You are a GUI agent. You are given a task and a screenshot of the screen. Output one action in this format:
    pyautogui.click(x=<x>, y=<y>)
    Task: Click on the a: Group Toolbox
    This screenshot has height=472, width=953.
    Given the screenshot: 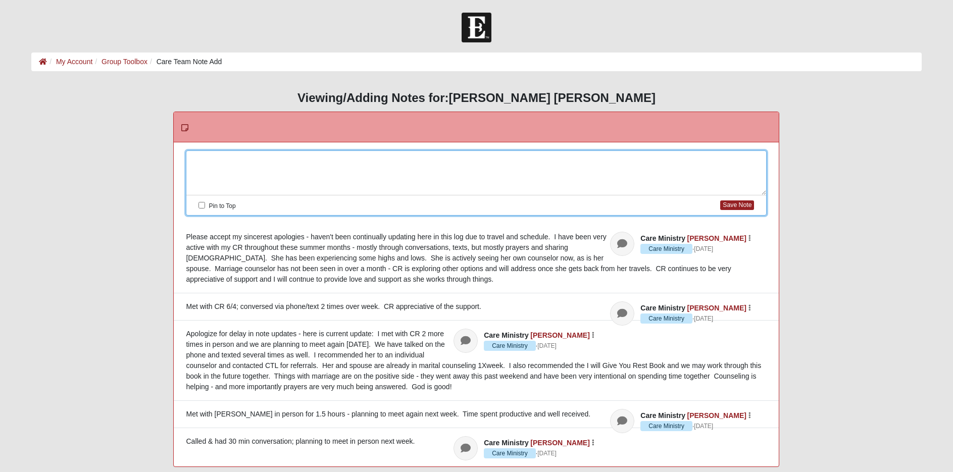 What is the action you would take?
    pyautogui.click(x=124, y=62)
    